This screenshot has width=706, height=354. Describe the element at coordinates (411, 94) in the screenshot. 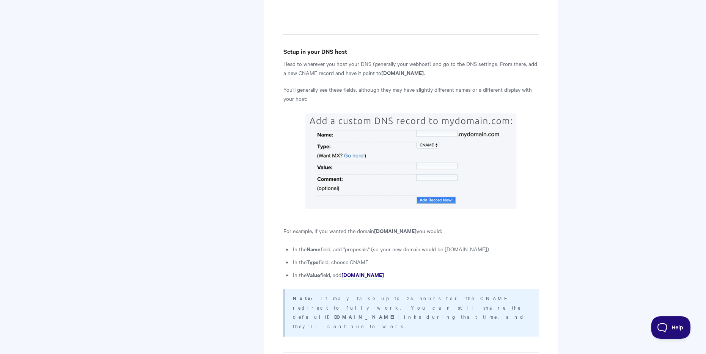

I see `p: You'll generally see these fields, although they may have slightly different names or a different...` at that location.